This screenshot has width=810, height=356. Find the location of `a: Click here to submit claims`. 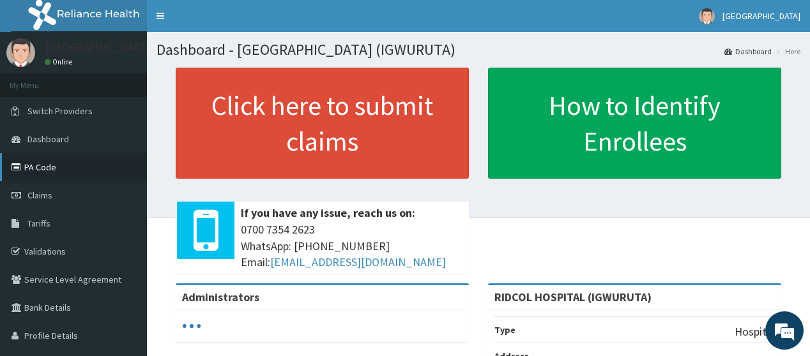

a: Click here to submit claims is located at coordinates (322, 123).